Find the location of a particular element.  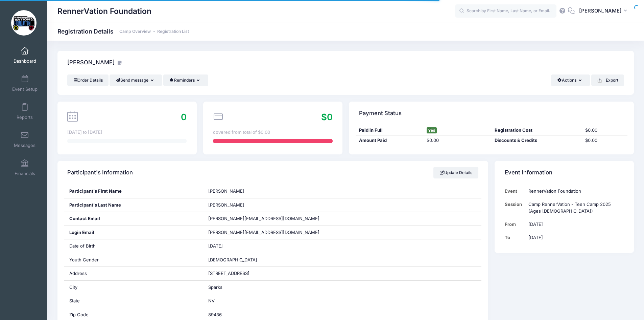

span: 89436 is located at coordinates (215, 315).